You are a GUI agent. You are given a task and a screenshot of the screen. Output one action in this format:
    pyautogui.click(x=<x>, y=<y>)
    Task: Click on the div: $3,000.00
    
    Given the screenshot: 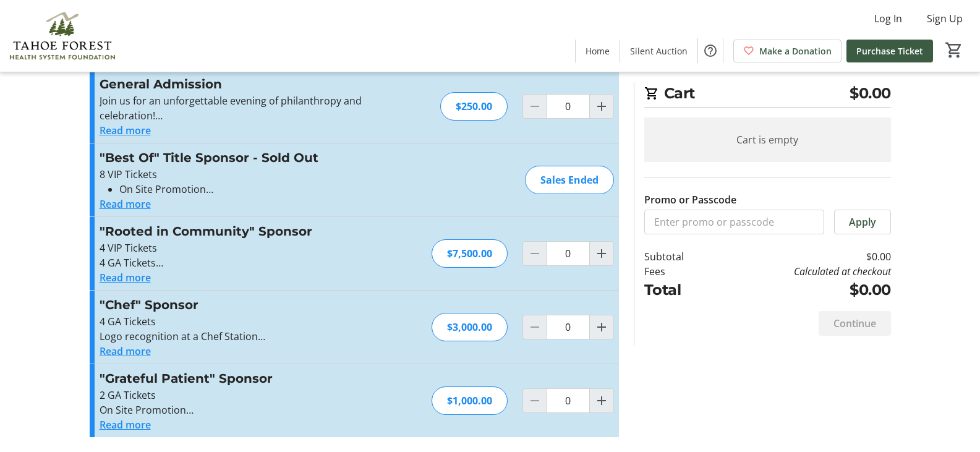 What is the action you would take?
    pyautogui.click(x=469, y=327)
    